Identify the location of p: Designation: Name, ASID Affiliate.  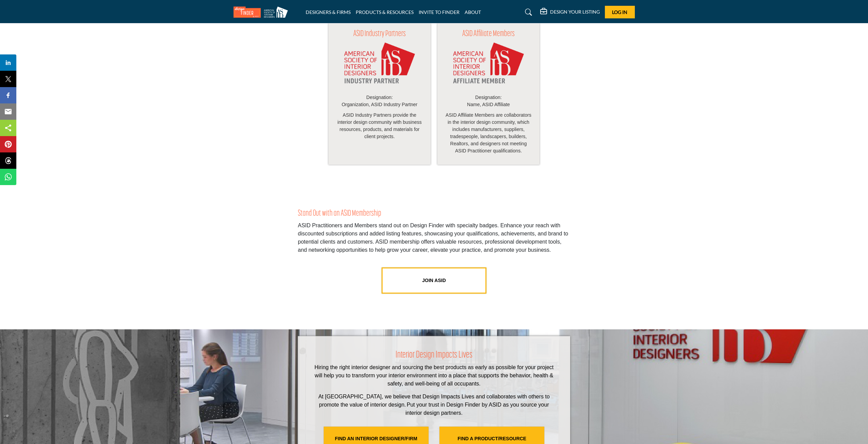
(488, 101).